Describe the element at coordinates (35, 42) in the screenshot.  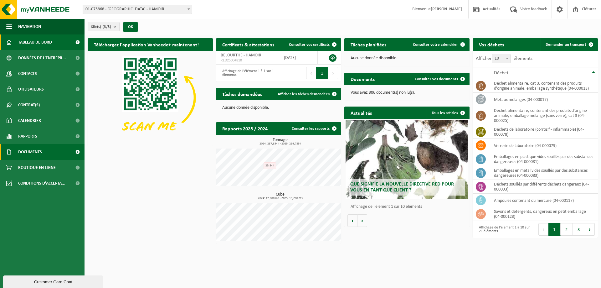
I see `span: Tableau de bord` at that location.